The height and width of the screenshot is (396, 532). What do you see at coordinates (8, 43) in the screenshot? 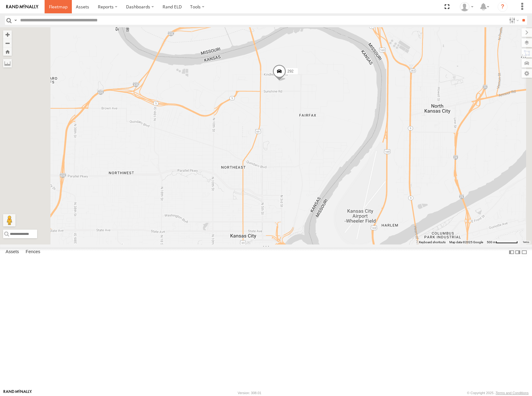
I see `button: Zoom out` at bounding box center [8, 43].